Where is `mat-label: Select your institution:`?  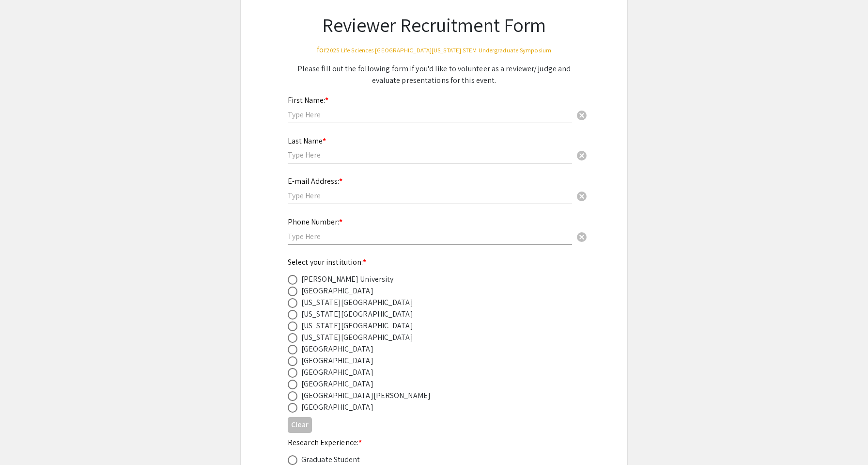
mat-label: Select your institution: is located at coordinates (327, 261).